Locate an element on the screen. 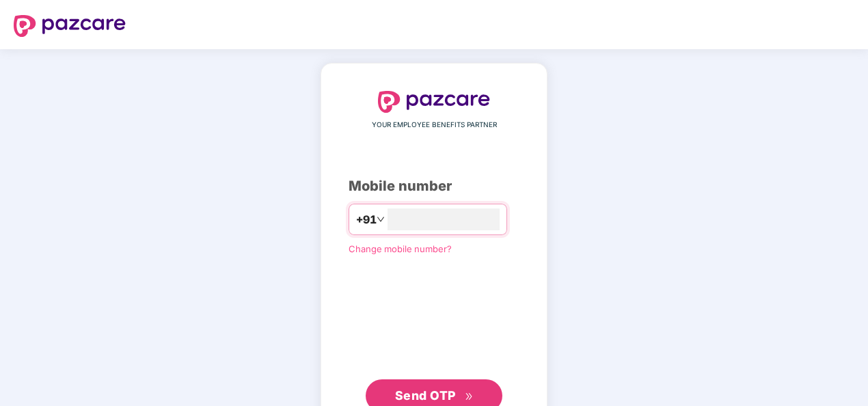  span: Send OTP is located at coordinates (425, 395).